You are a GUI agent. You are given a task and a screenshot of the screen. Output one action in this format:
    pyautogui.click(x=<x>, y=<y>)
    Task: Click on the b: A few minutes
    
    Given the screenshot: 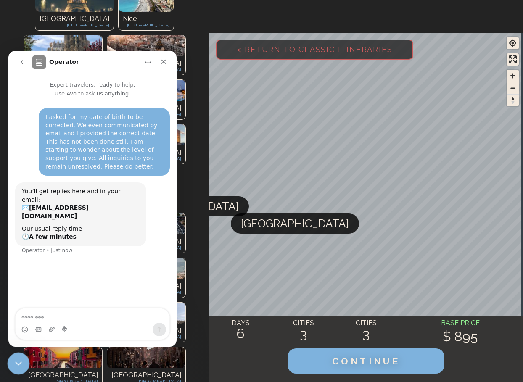 What is the action you would take?
    pyautogui.click(x=44, y=186)
    